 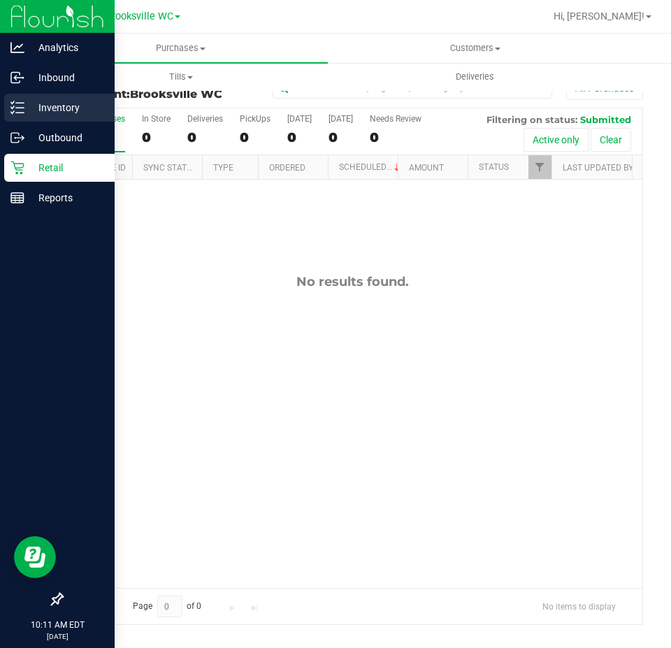 What do you see at coordinates (17, 108) in the screenshot?
I see `inline-svg: Inventory` at bounding box center [17, 108].